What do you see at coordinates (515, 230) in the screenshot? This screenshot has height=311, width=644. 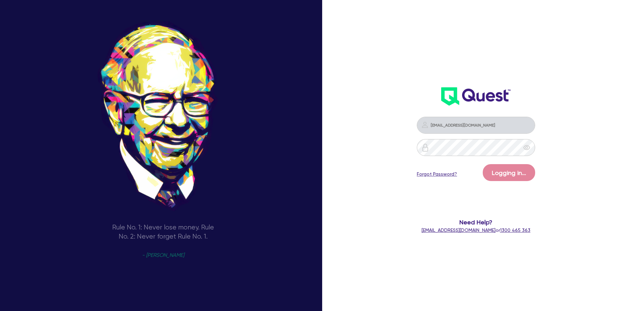 I see `tcxspan: Call 1300 465 363 via 3CX` at bounding box center [515, 230].